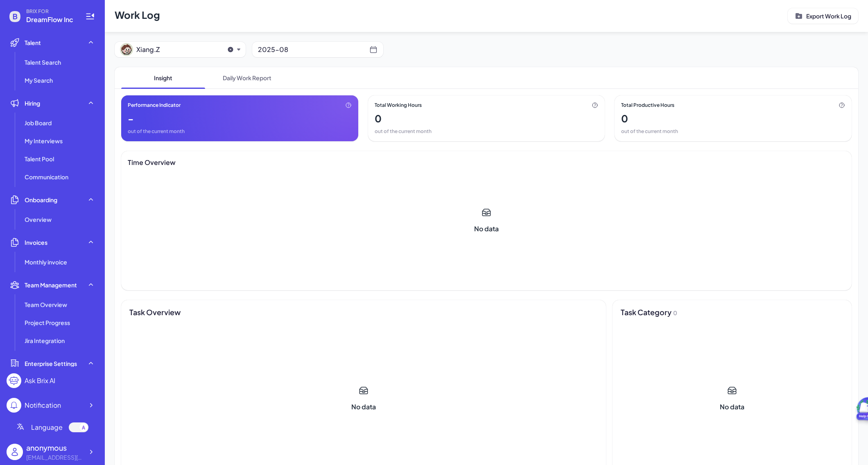 The height and width of the screenshot is (465, 868). What do you see at coordinates (51, 363) in the screenshot?
I see `span: Enterprise Settings` at bounding box center [51, 363].